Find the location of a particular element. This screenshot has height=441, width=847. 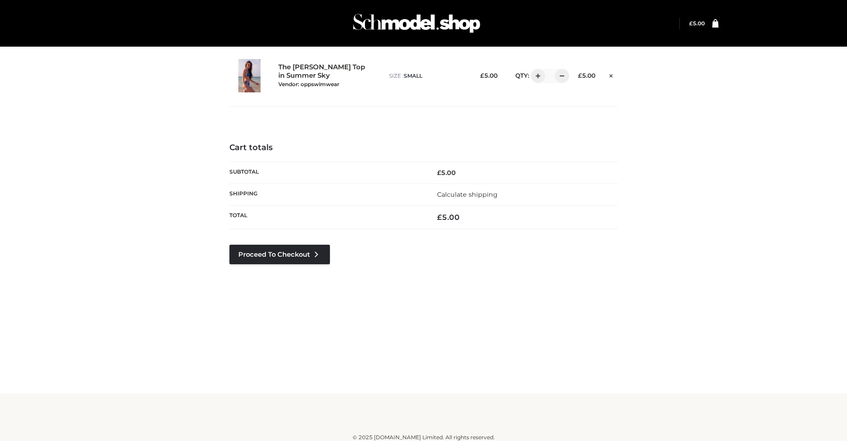

div: QTY: is located at coordinates (534, 76).